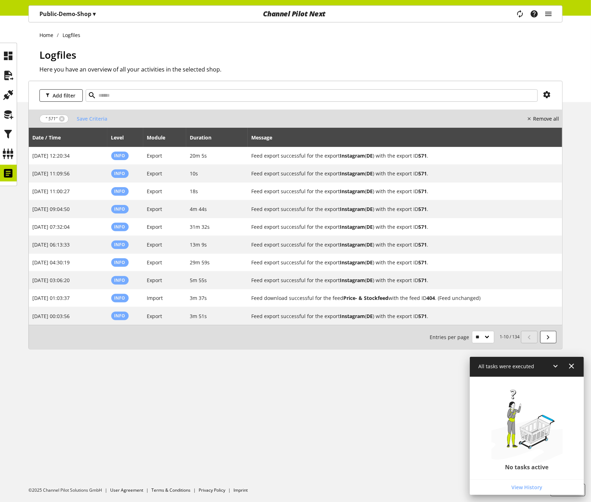  What do you see at coordinates (61, 95) in the screenshot?
I see `button: Add filter` at bounding box center [61, 95].